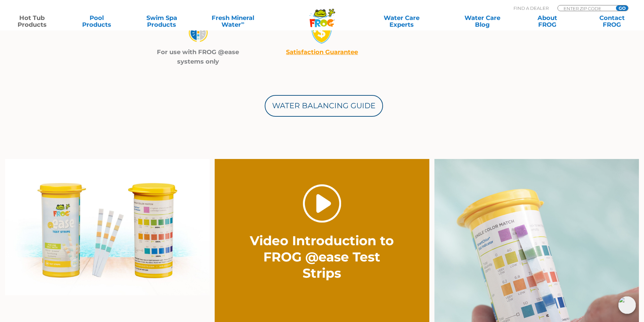  What do you see at coordinates (198, 57) in the screenshot?
I see `p: For use with FROG @ease systems only` at bounding box center [198, 57].